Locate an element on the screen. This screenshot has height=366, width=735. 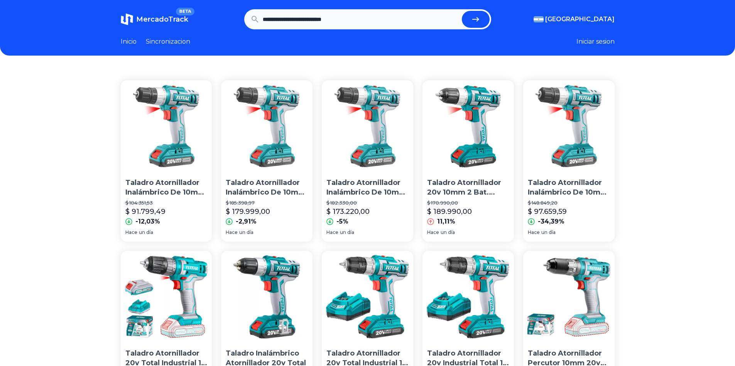
a: Taladro Atornillador 20v 10mm 2 Bat. Total Maletin + Punta Color Turquesa Frecuencia 50 Hz/60 HzT... is located at coordinates (468, 161).